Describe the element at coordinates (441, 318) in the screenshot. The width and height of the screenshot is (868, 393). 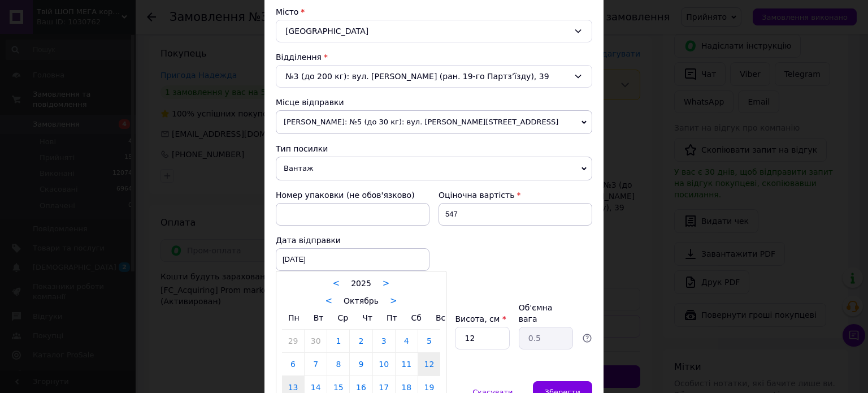
I see `span: Вс` at that location.